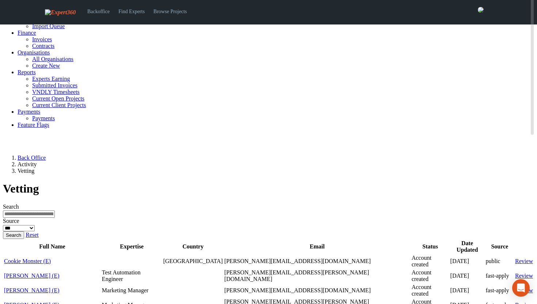 The height and width of the screenshot is (304, 537). I want to click on th: Date Updated, so click(468, 247).